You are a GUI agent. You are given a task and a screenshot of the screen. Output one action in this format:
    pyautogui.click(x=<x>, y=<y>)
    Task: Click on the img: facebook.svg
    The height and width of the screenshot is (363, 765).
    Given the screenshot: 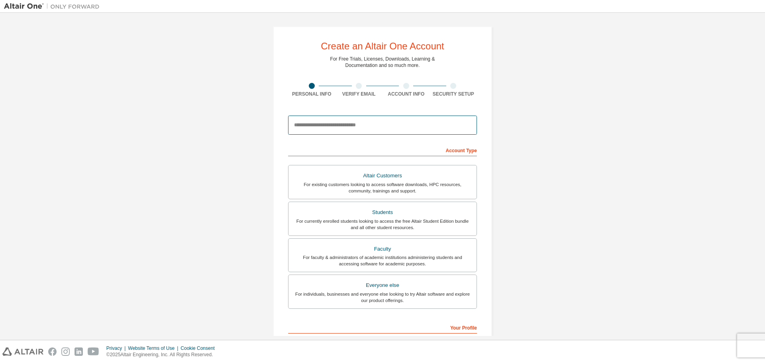 What is the action you would take?
    pyautogui.click(x=52, y=351)
    